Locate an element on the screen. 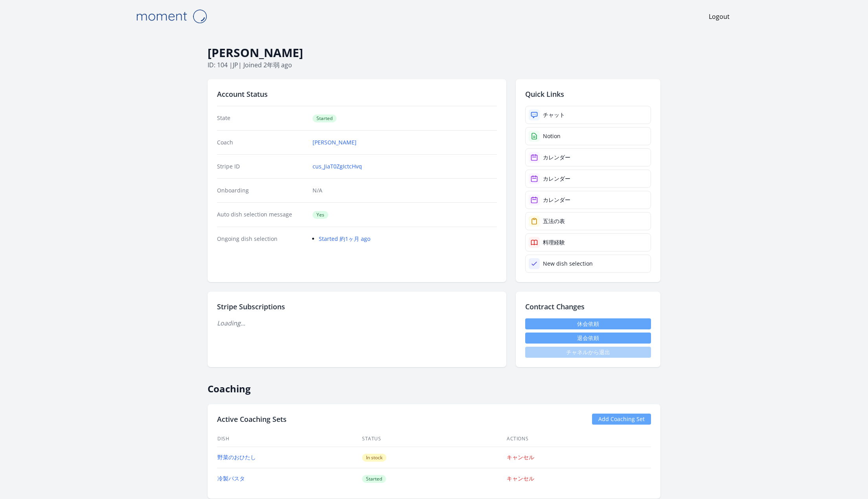 This screenshot has height=499, width=868. a: Logout is located at coordinates (720, 17).